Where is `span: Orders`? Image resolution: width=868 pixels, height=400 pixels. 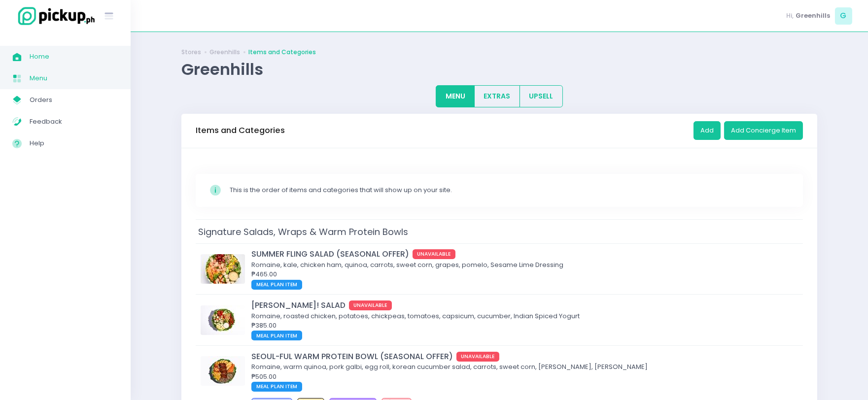
span: Orders is located at coordinates (73, 100).